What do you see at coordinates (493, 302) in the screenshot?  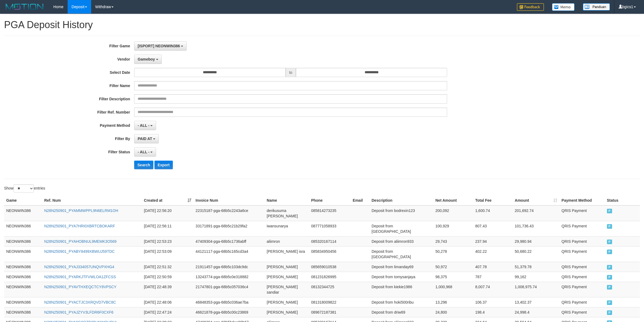 I see `td: 106.37` at bounding box center [493, 302].